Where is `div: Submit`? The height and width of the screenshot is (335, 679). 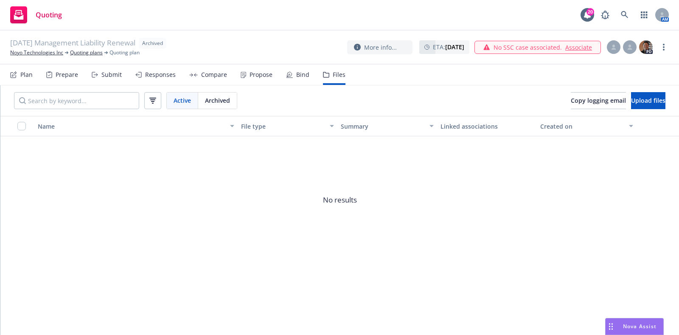
div: Submit is located at coordinates (112, 75).